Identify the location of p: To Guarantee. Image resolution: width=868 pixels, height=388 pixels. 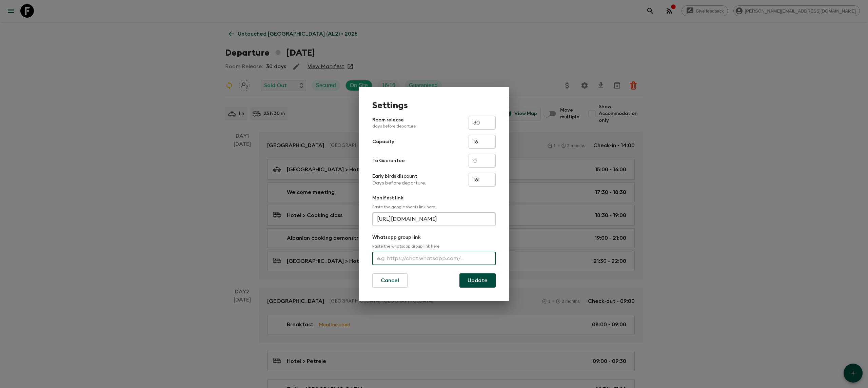
(389, 160).